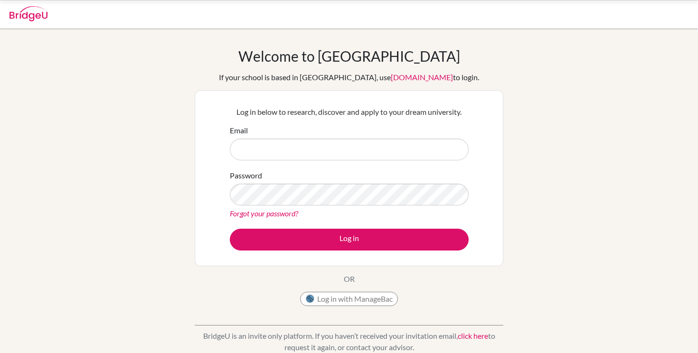  Describe the element at coordinates (349, 342) in the screenshot. I see `p: BridgeU is an invite only platform. If you haven’t received your invitation email, to request it ...` at that location.